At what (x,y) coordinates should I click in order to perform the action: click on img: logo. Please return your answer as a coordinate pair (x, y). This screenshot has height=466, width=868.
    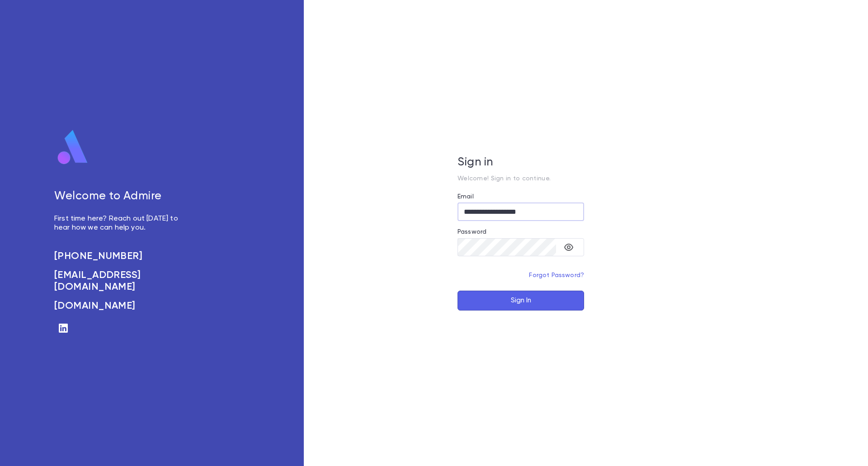
    Looking at the image, I should click on (73, 148).